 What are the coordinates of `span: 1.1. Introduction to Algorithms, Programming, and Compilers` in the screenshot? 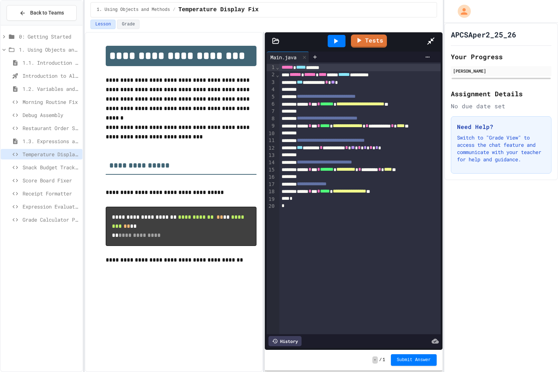 It's located at (51, 63).